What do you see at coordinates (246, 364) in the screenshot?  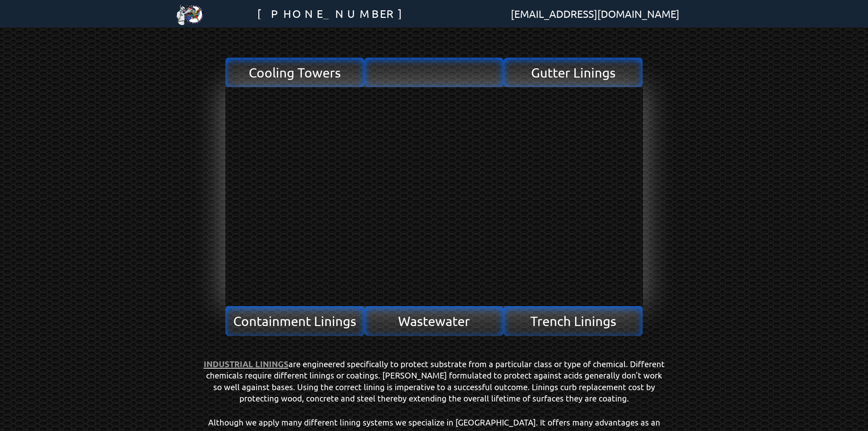 I see `strong: INDUSTRIAL LININGS` at bounding box center [246, 364].